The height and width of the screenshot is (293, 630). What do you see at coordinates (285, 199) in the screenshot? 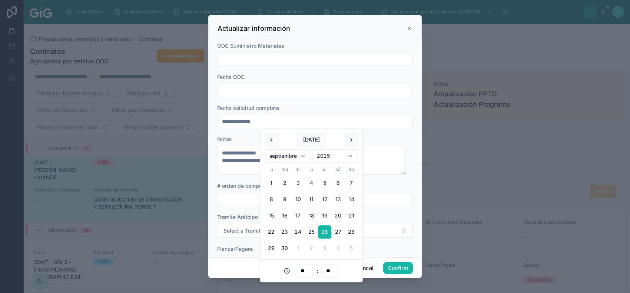
I see `button: martes, 9 de septiembre de 2025` at bounding box center [285, 199].